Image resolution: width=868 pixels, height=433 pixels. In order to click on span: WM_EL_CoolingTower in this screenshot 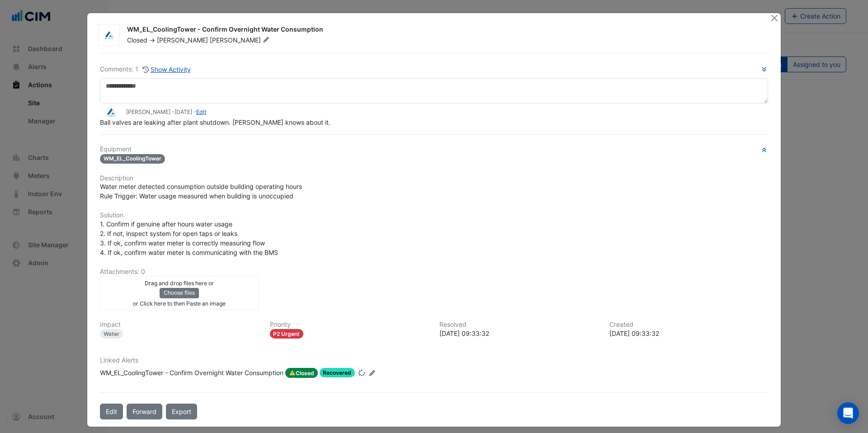, I will do `click(132, 158)`.